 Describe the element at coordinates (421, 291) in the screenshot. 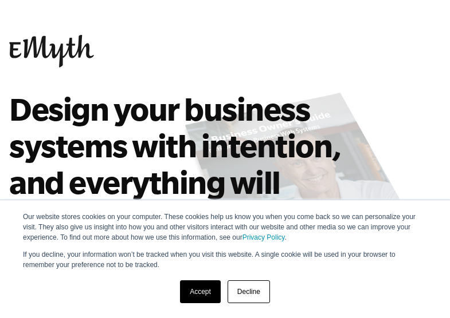

I see `div: Chat Widget` at that location.